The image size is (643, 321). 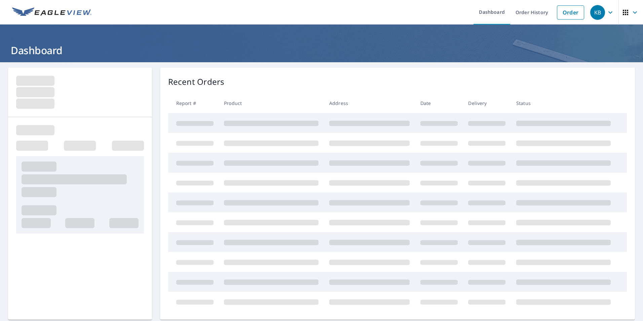 I want to click on th: Delivery, so click(x=486, y=103).